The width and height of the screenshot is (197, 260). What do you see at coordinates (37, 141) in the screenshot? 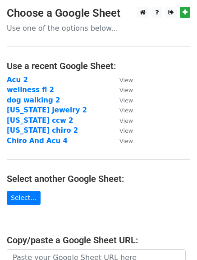
I see `a: Chiro And Acu 4` at bounding box center [37, 141].